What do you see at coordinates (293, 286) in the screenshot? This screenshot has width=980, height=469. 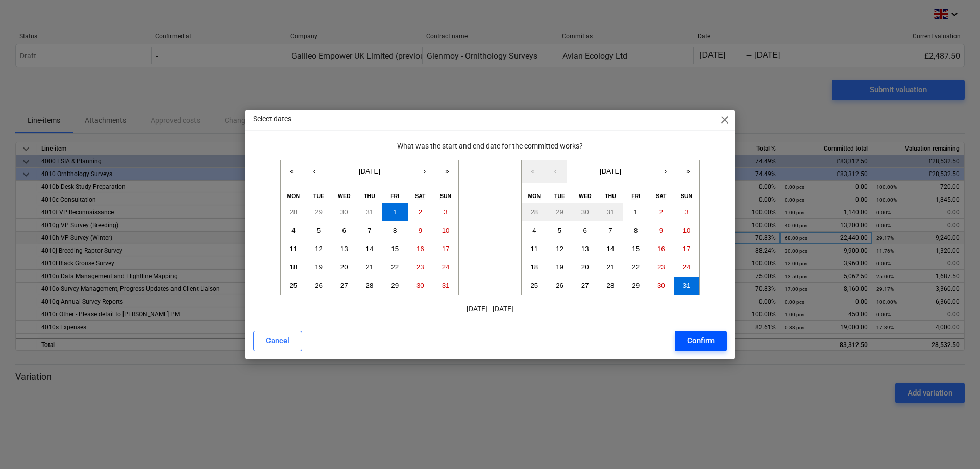 I see `abbr: August 25, 2025` at bounding box center [293, 286].